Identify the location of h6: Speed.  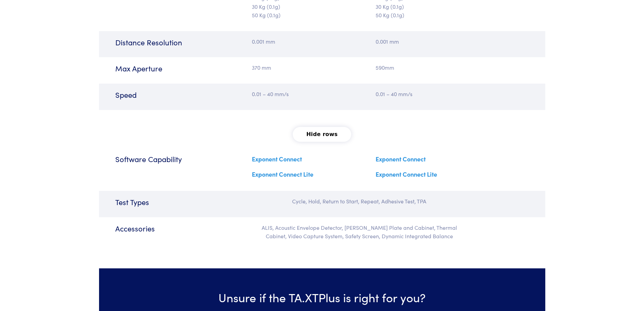
(179, 95).